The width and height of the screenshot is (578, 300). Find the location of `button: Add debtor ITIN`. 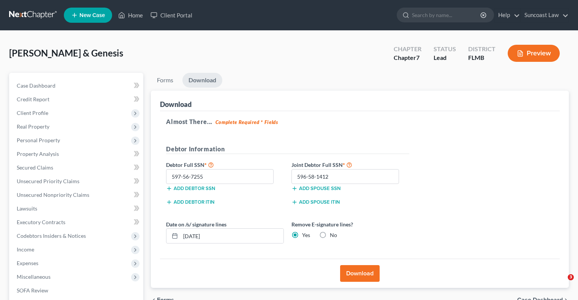

button: Add debtor ITIN is located at coordinates (190, 202).